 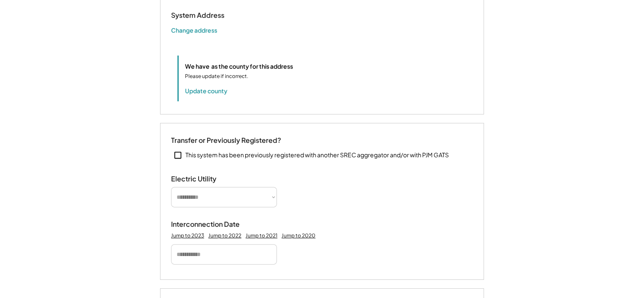 I want to click on div: We have as the county for this address, so click(x=239, y=66).